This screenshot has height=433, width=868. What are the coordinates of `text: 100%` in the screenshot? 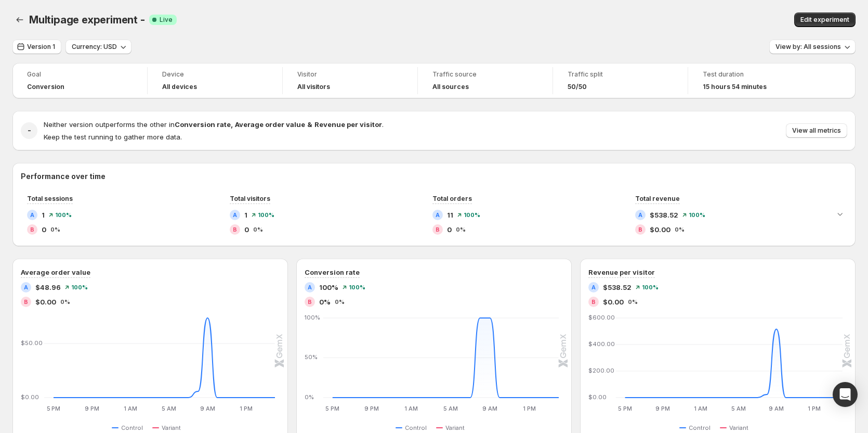 It's located at (313, 317).